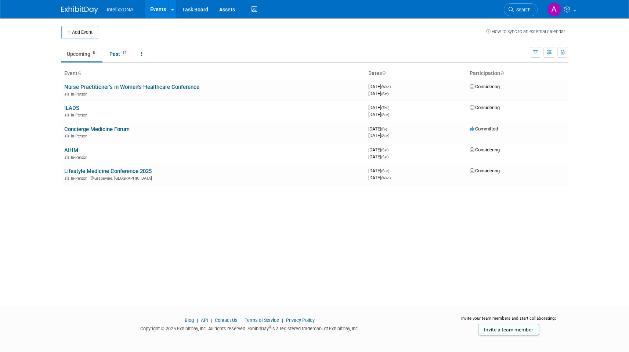 Image resolution: width=629 pixels, height=352 pixels. Describe the element at coordinates (204, 320) in the screenshot. I see `a: API` at that location.